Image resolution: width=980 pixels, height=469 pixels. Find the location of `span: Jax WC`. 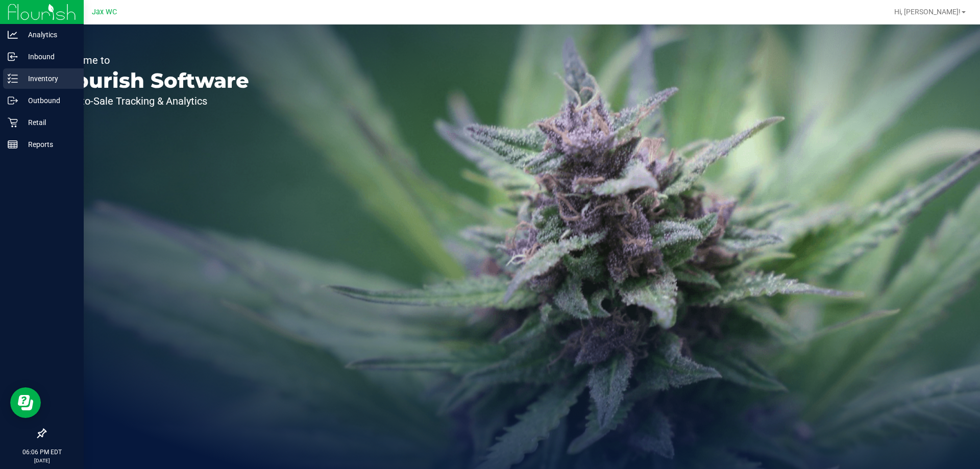

span: Jax WC is located at coordinates (104, 12).